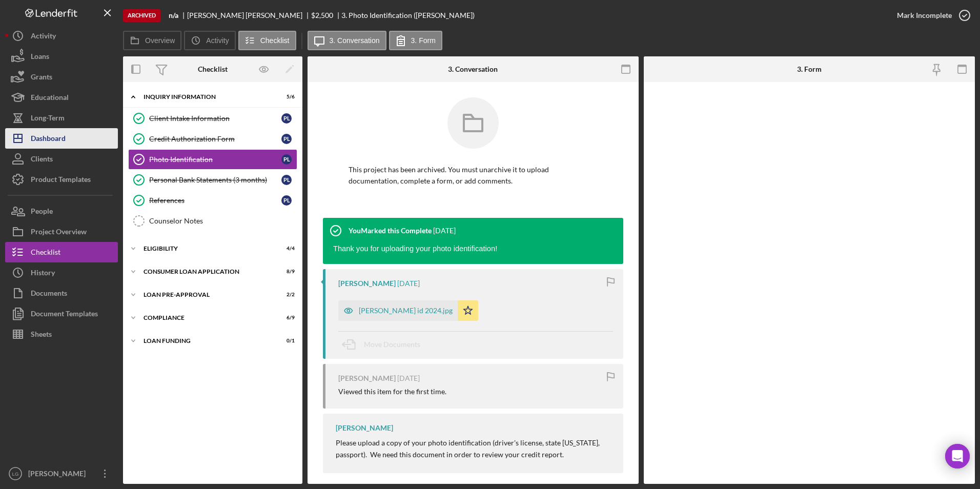  I want to click on div: 2 / 2, so click(285, 294).